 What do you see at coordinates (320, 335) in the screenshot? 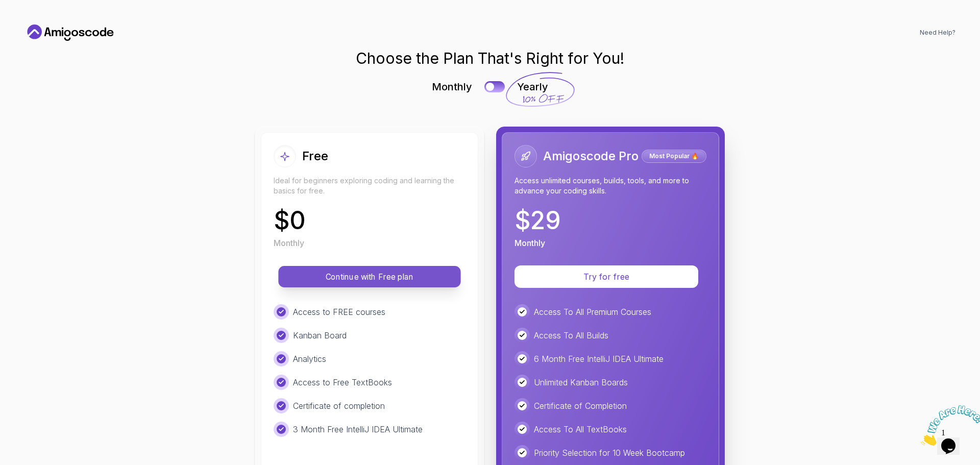
I see `p: Kanban Board` at bounding box center [320, 335].